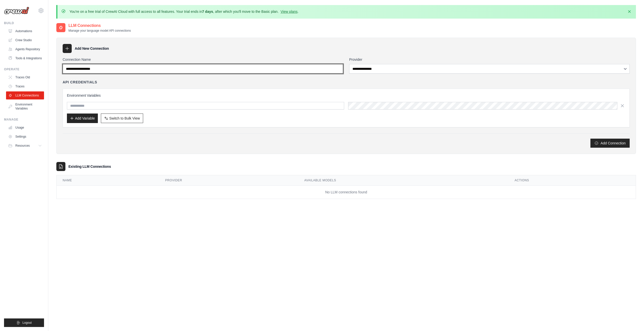 This screenshot has height=331, width=644. What do you see at coordinates (346, 192) in the screenshot?
I see `td: No LLM connections found` at bounding box center [346, 192].